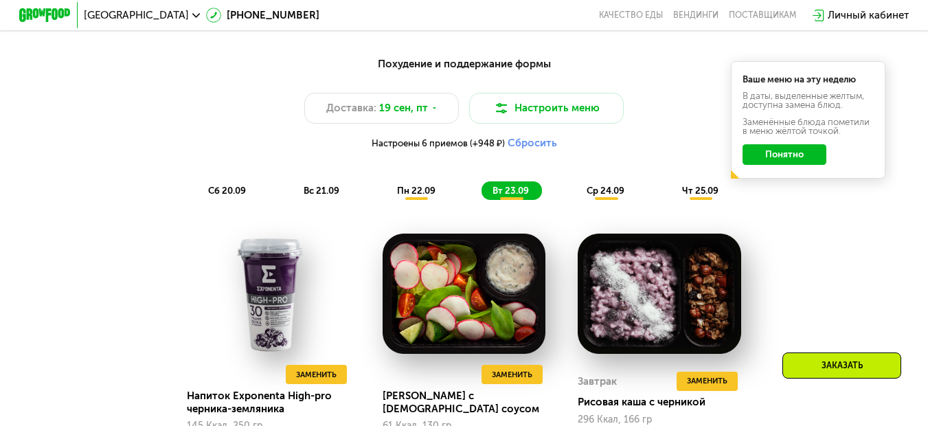 Image resolution: width=928 pixels, height=426 pixels. What do you see at coordinates (784, 154) in the screenshot?
I see `button: Понятно` at bounding box center [784, 154].